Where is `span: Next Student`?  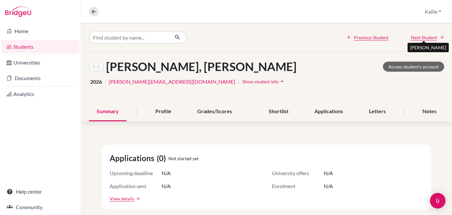
span: Next Student is located at coordinates (424, 37).